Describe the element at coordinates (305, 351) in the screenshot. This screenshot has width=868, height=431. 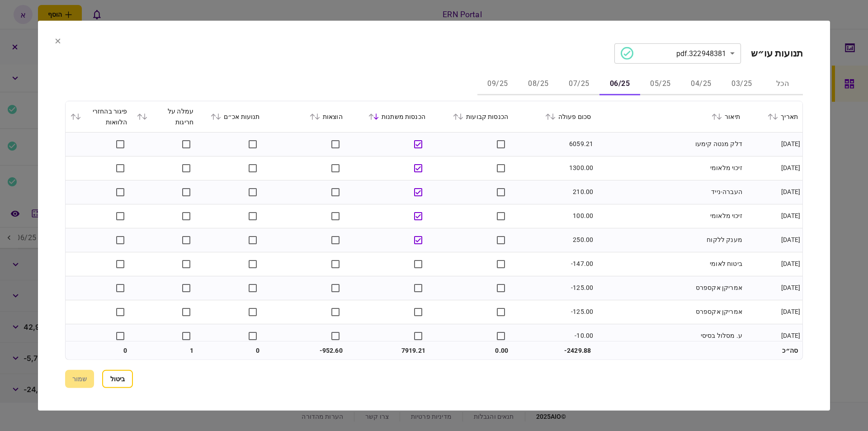
I see `td: -952.60` at that location.